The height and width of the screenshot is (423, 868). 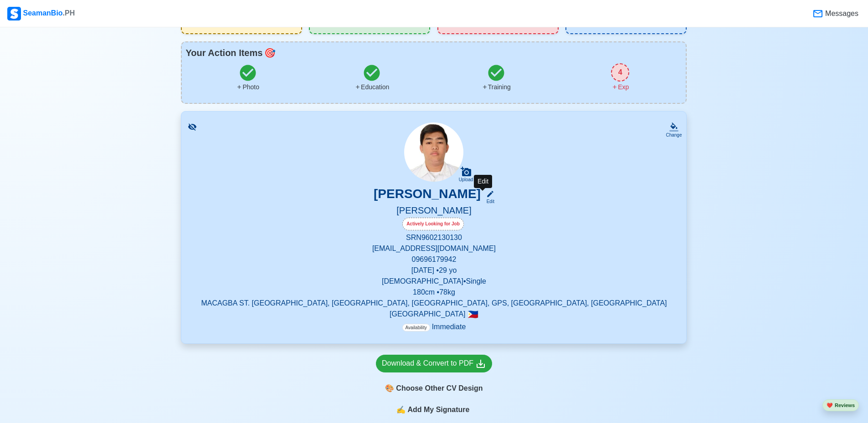 What do you see at coordinates (433, 259) in the screenshot?
I see `p: 09696179942` at bounding box center [433, 259].